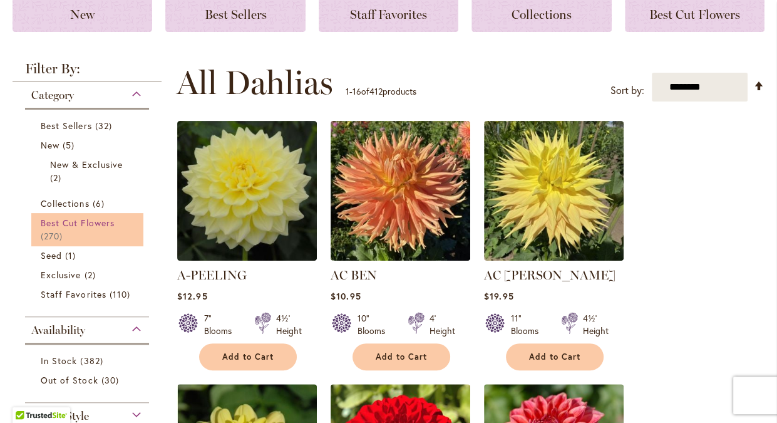  Describe the element at coordinates (554, 257) in the screenshot. I see `a: AC Jeri` at that location.